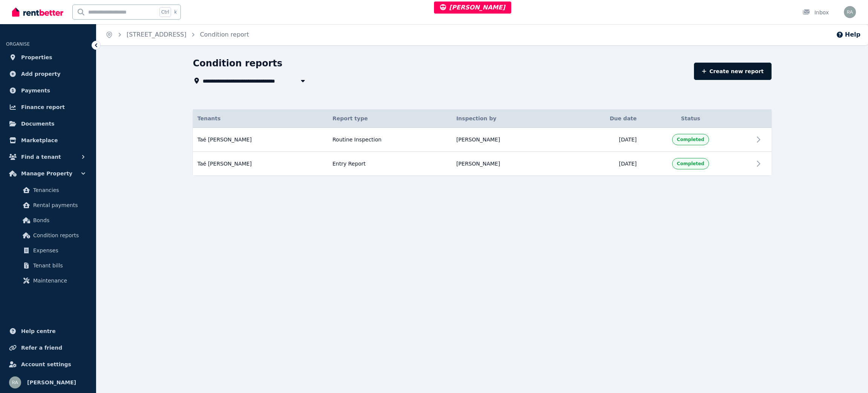 The width and height of the screenshot is (868, 393). I want to click on span: Tenants, so click(209, 118).